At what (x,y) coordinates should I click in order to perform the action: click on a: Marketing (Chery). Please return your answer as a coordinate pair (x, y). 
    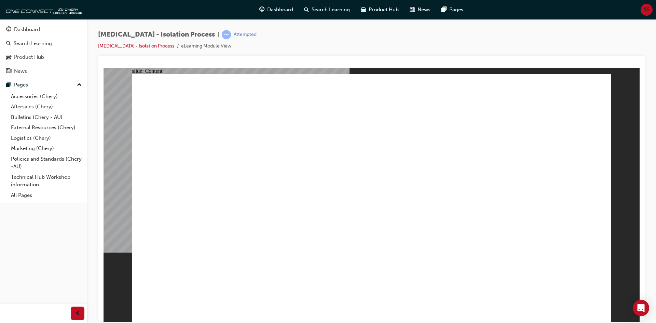
    Looking at the image, I should click on (46, 148).